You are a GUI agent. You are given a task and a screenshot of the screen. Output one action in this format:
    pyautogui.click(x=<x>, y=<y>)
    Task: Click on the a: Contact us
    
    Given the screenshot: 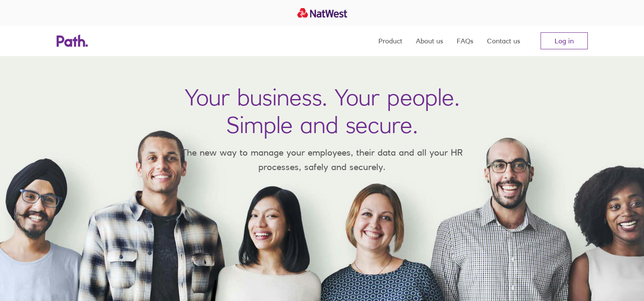 What is the action you would take?
    pyautogui.click(x=504, y=41)
    